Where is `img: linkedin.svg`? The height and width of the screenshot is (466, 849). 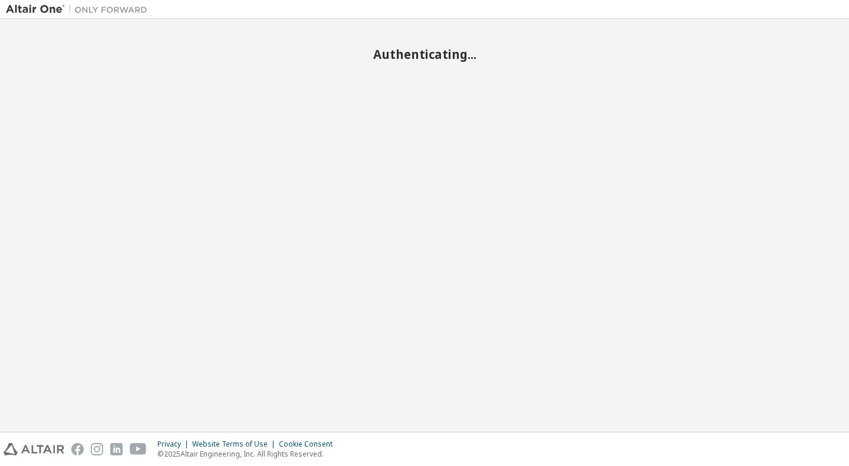 img: linkedin.svg is located at coordinates (116, 449).